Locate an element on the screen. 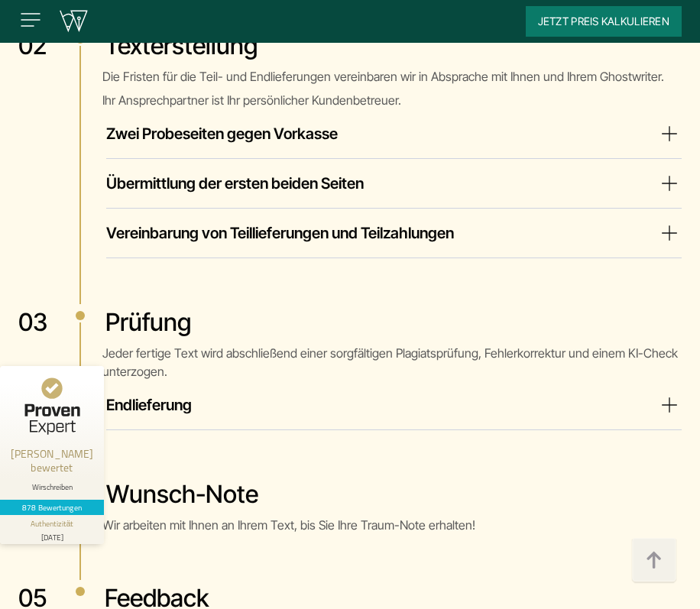 This screenshot has height=609, width=700. summary: Zwei Probeseiten gegen Vorkasse is located at coordinates (393, 134).